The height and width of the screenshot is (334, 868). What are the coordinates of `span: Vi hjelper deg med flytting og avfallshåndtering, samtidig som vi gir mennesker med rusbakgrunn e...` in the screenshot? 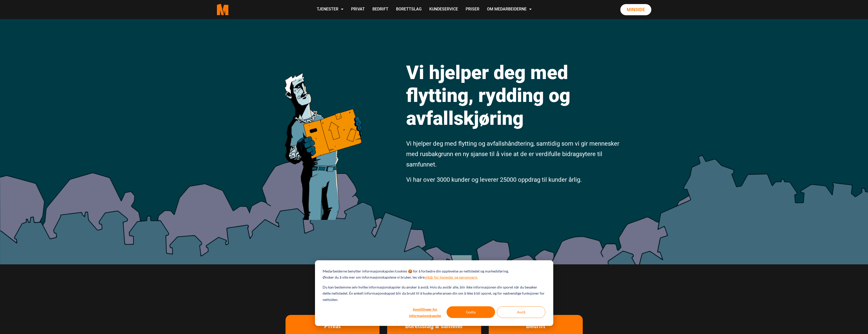 It's located at (513, 154).